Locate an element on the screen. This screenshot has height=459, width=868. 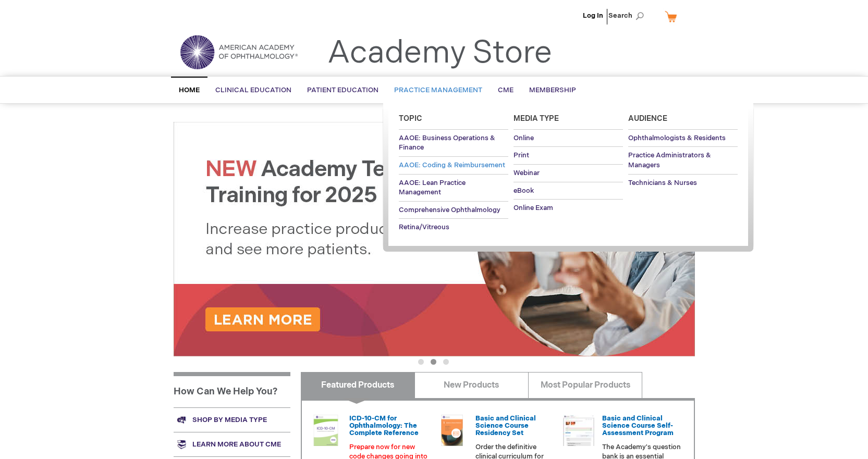
span: Practice Administrators & Managers is located at coordinates (669, 160).